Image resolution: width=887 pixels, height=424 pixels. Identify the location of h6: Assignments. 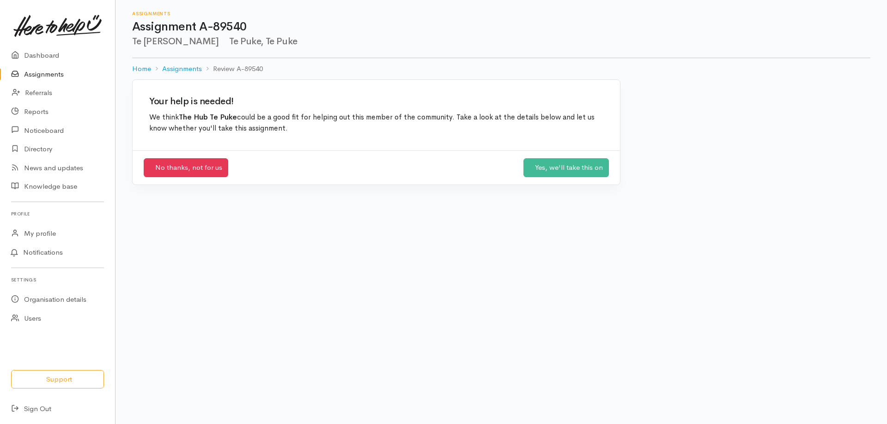
(501, 13).